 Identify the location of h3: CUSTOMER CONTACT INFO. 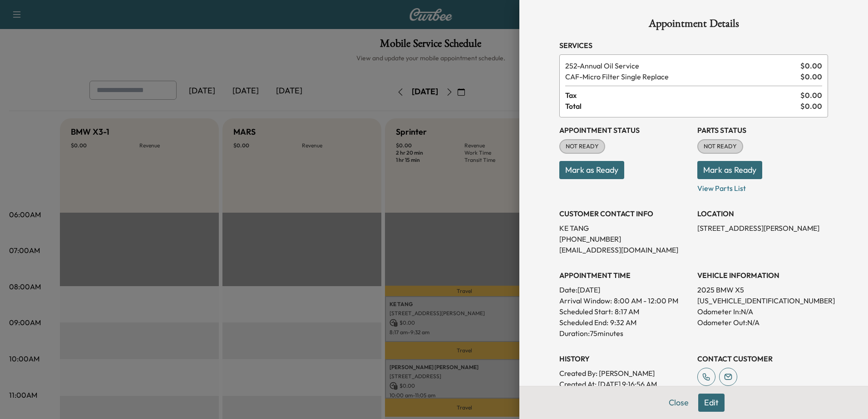
(625, 214).